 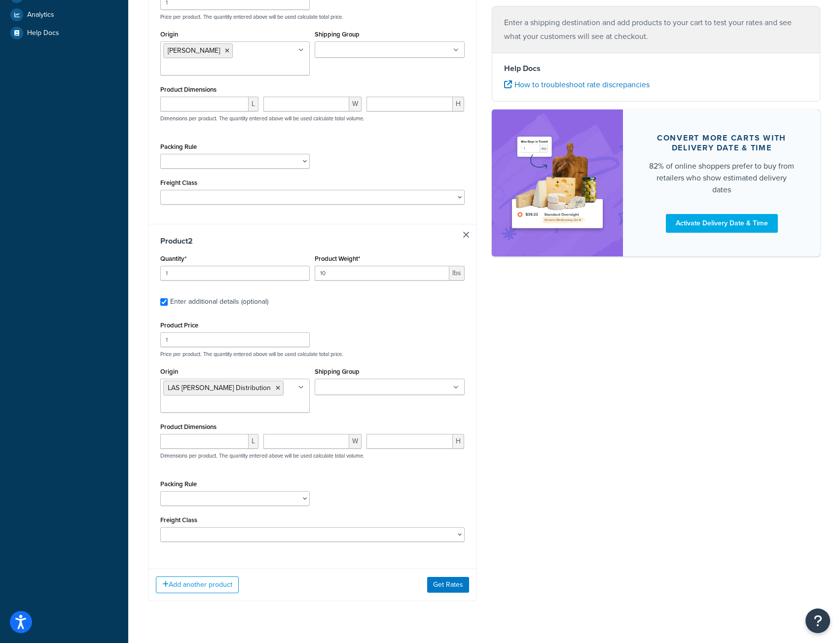 I want to click on div: Enter additional details (optional), so click(x=219, y=301).